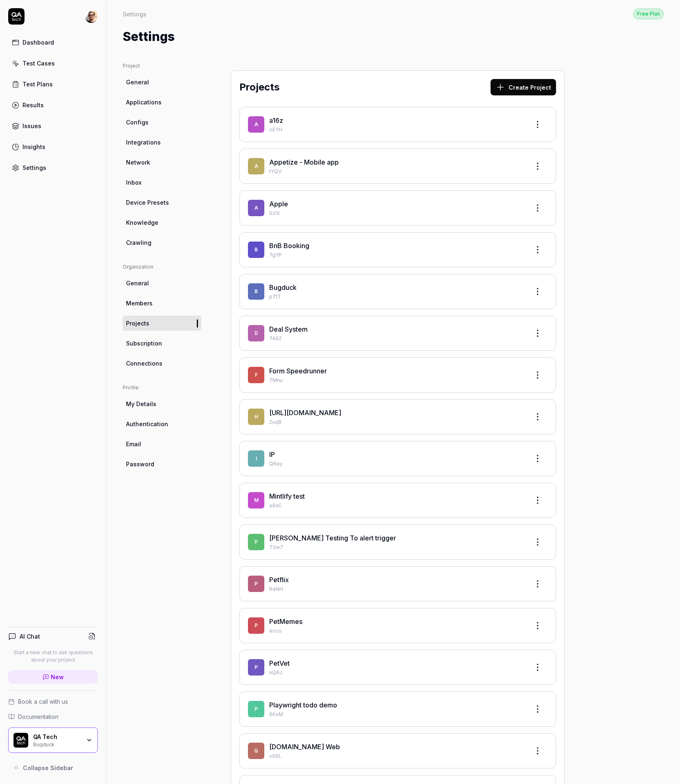 This screenshot has width=680, height=784. What do you see at coordinates (256, 459) in the screenshot?
I see `span: I` at bounding box center [256, 459].